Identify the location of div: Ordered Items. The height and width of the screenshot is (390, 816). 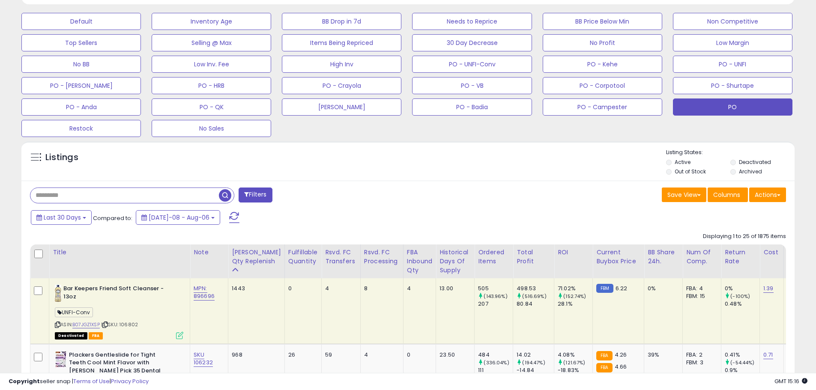
(494, 257).